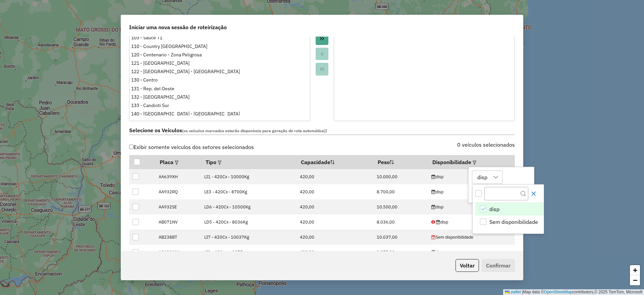 The width and height of the screenshot is (644, 295). Describe the element at coordinates (178, 237) in the screenshot. I see `td: AB238BT` at that location.